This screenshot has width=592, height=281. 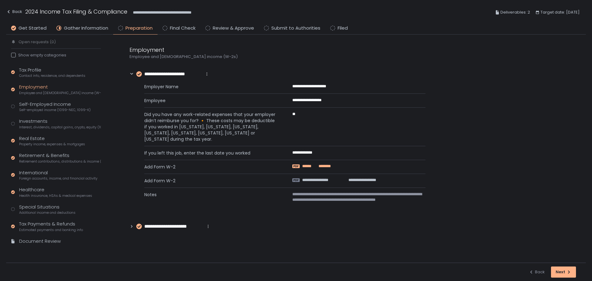 What do you see at coordinates (515, 12) in the screenshot?
I see `span: Deliverables: 2` at bounding box center [515, 12].